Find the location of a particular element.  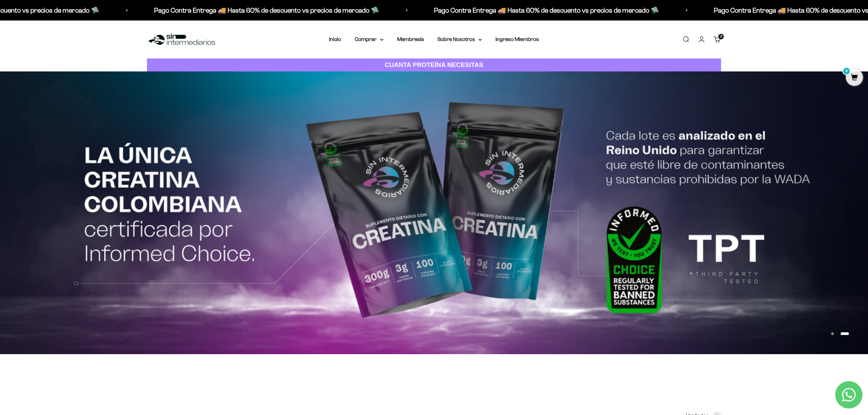

strong: CUANTA PROTEÍNA NECESITAS is located at coordinates (434, 65).